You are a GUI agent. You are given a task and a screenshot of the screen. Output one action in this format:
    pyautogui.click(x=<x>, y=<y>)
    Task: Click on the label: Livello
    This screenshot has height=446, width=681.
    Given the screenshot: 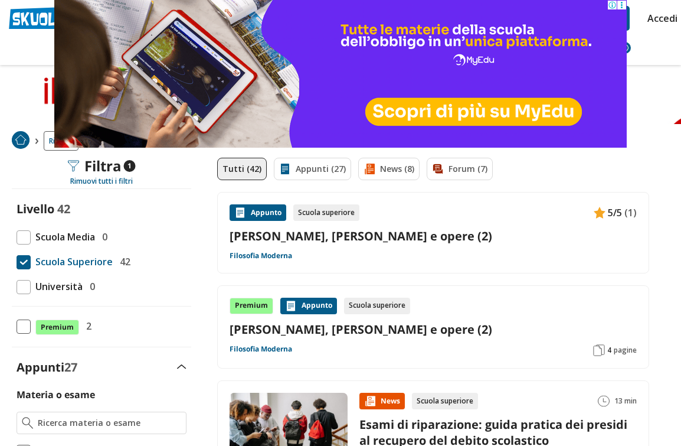 What is the action you would take?
    pyautogui.click(x=35, y=208)
    